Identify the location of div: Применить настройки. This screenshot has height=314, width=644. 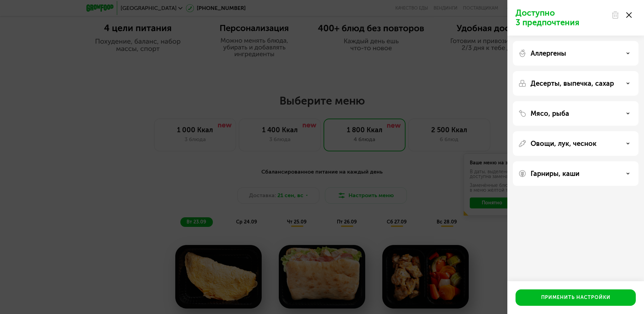
(576, 297).